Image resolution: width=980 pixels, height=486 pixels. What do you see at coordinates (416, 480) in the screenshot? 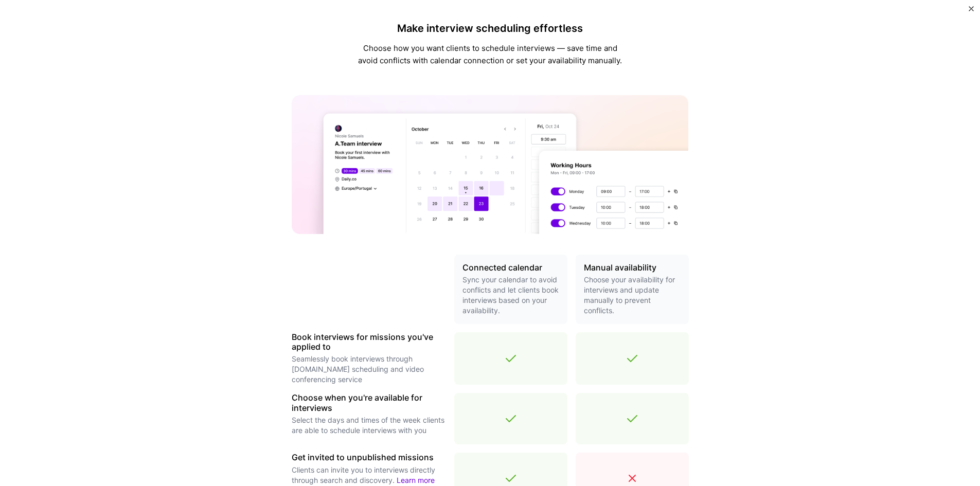
I see `a: Learn more` at bounding box center [416, 480].